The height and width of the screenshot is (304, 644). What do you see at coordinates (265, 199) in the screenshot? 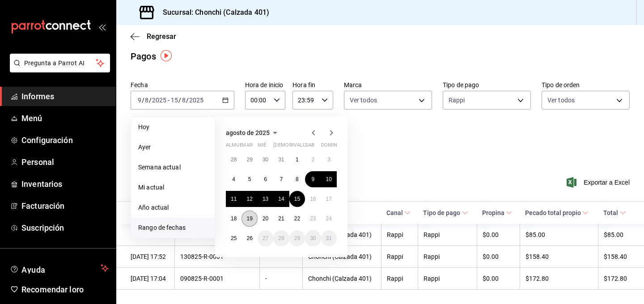
I see `font: 13` at bounding box center [265, 199].